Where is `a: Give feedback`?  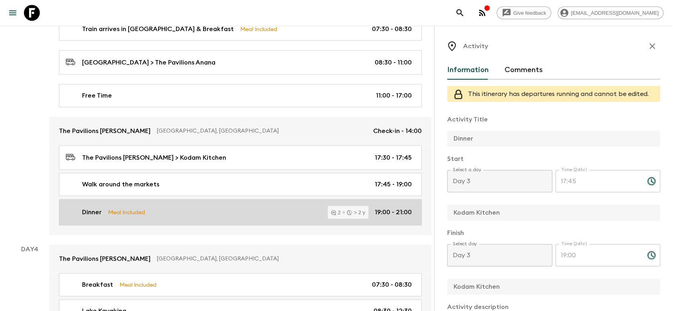 a: Give feedback is located at coordinates (524, 13).